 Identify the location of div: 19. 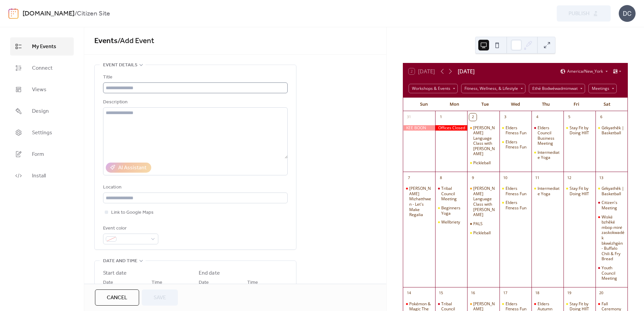
(569, 293).